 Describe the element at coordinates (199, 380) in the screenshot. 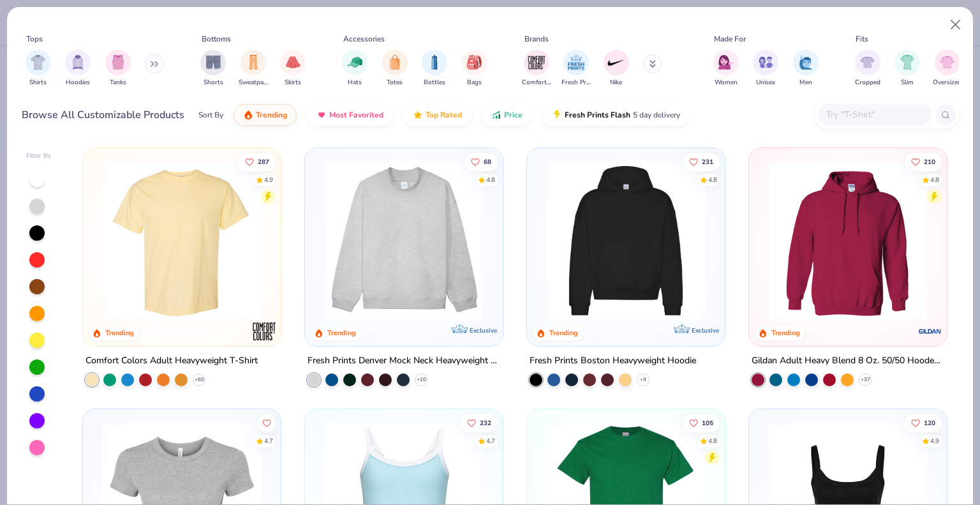

I see `span: + 60` at that location.